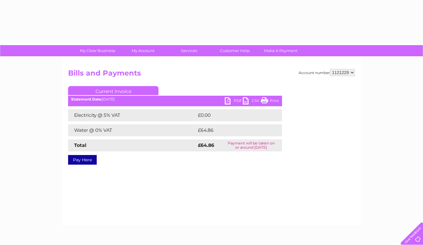 The image size is (423, 245). Describe the element at coordinates (189, 51) in the screenshot. I see `a: Services` at that location.